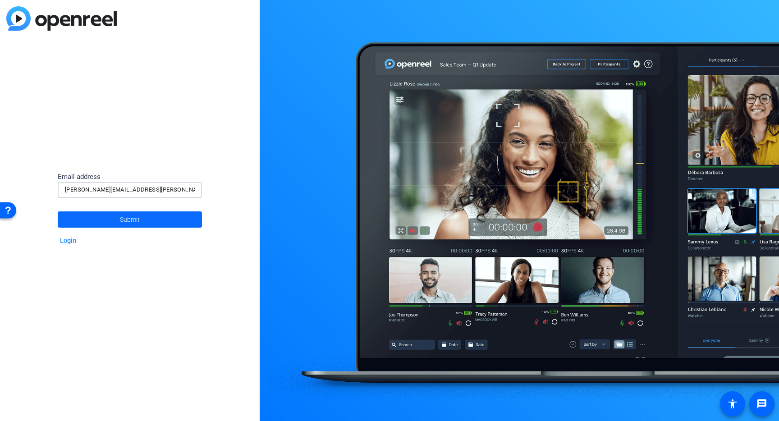 The image size is (779, 421). I want to click on input: Email address, so click(130, 190).